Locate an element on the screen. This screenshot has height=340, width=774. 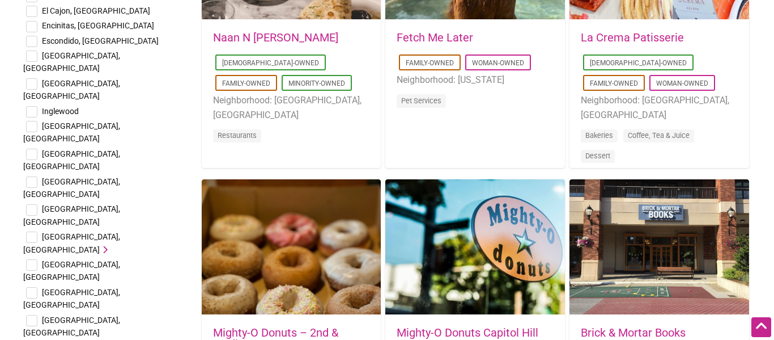
a: Restaurants is located at coordinates (237, 135).